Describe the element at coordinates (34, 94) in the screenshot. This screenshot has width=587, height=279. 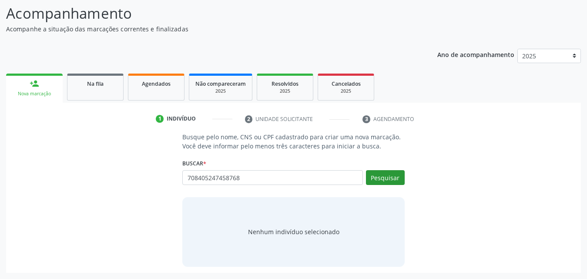
I see `div: Nova marcação` at that location.